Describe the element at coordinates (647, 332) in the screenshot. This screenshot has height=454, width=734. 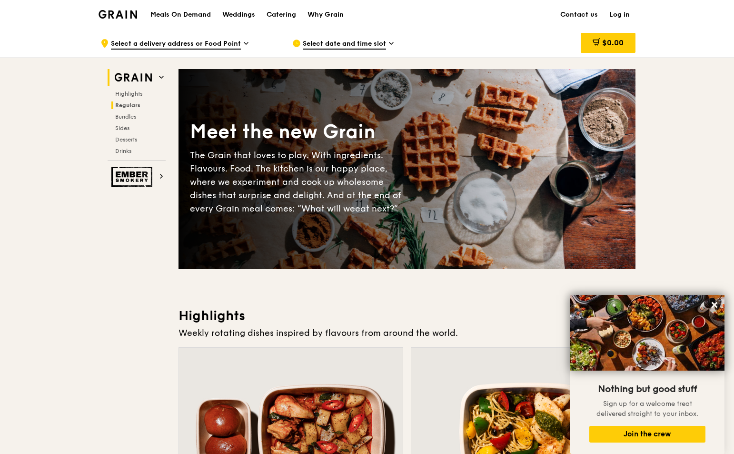
I see `img: DSC07876-Edit02-Large.jpeg` at that location.